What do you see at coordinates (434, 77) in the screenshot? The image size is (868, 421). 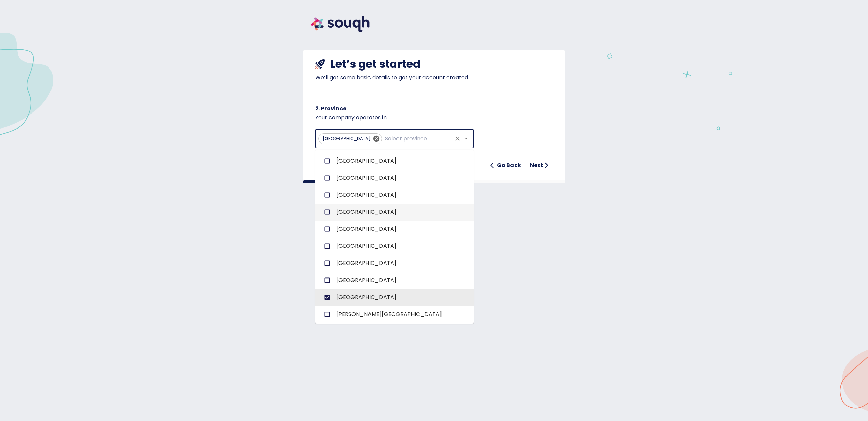 I see `p: We’ll get some basic details to get your account created.` at bounding box center [434, 77].